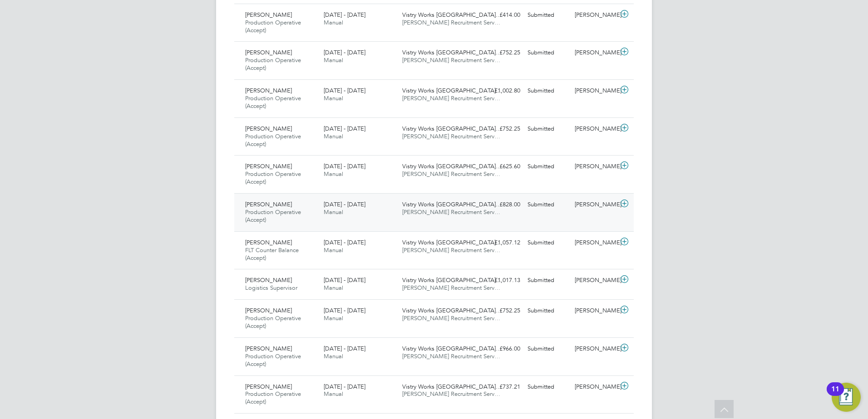  Describe the element at coordinates (272, 254) in the screenshot. I see `span: FLT Counter Balance (Accept)` at that location.